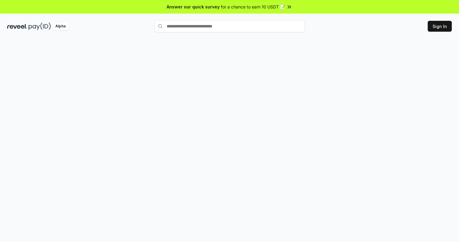 The image size is (459, 242). Describe the element at coordinates (61, 26) in the screenshot. I see `div: Alpha` at that location.